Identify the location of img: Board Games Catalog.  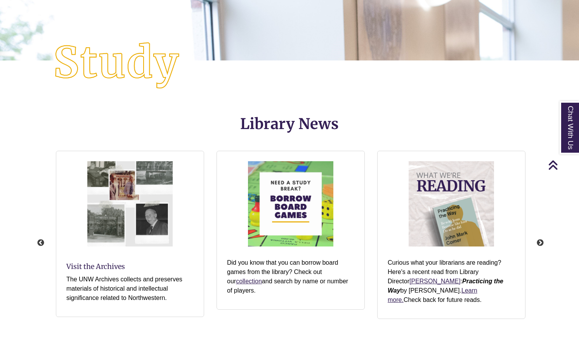
(290, 204).